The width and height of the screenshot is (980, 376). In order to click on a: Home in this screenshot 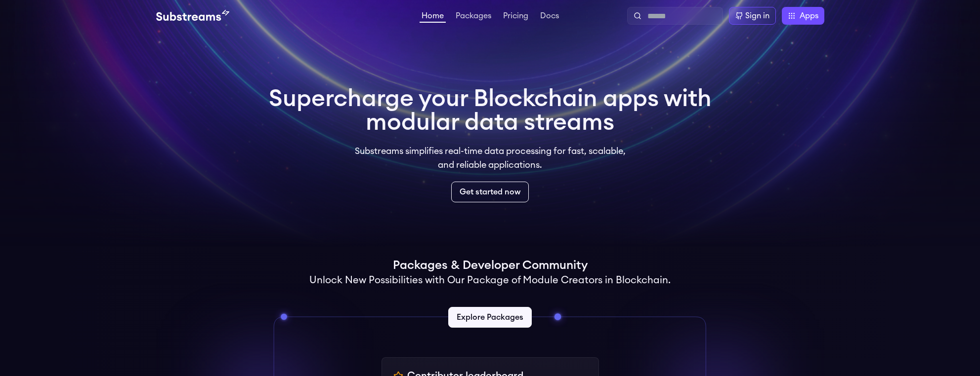, I will do `click(433, 18)`.